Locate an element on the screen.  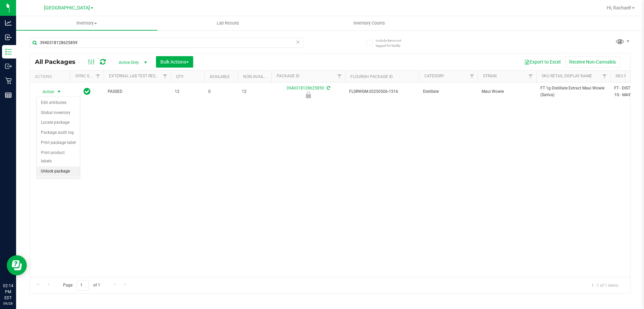
span: FLSRWGM-20250506-1516 is located at coordinates (382, 92).